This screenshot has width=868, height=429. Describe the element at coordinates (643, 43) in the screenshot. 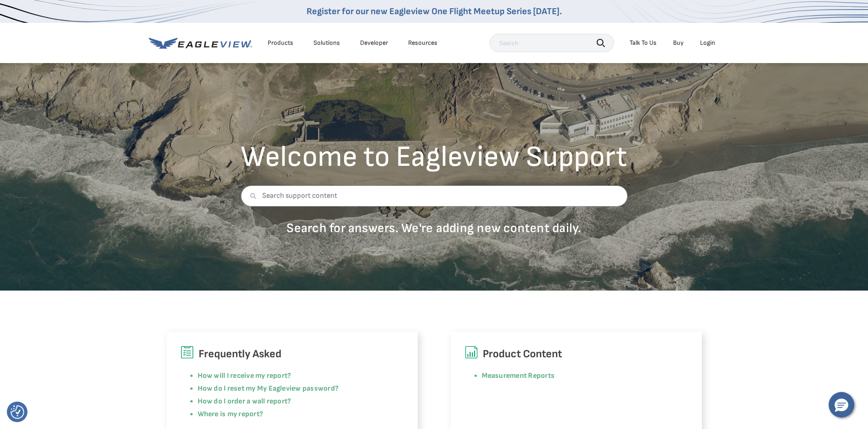

I see `div: Talk To Us` at that location.